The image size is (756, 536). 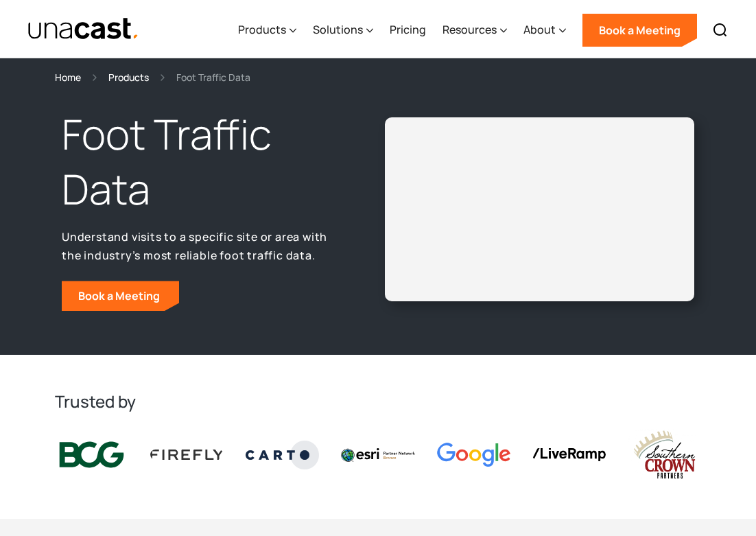 I want to click on img: liveramp logo, so click(x=569, y=454).